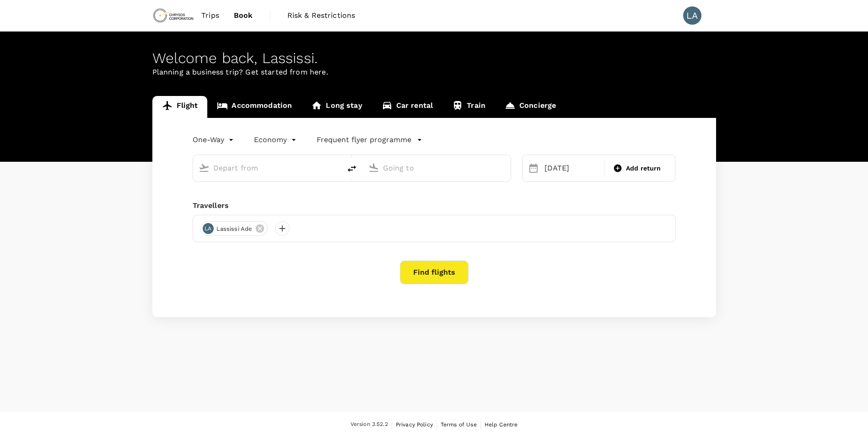  I want to click on img: Chrysos Corporation, so click(173, 16).